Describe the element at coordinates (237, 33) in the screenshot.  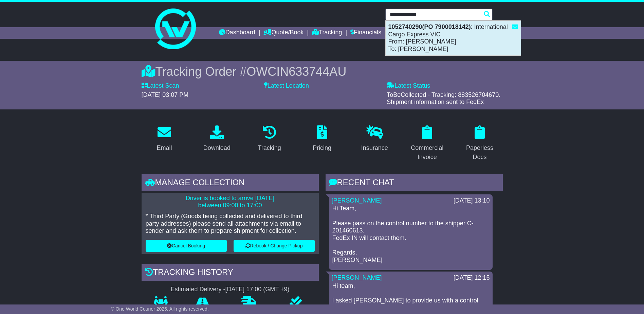
I see `a: Dashboard` at that location.